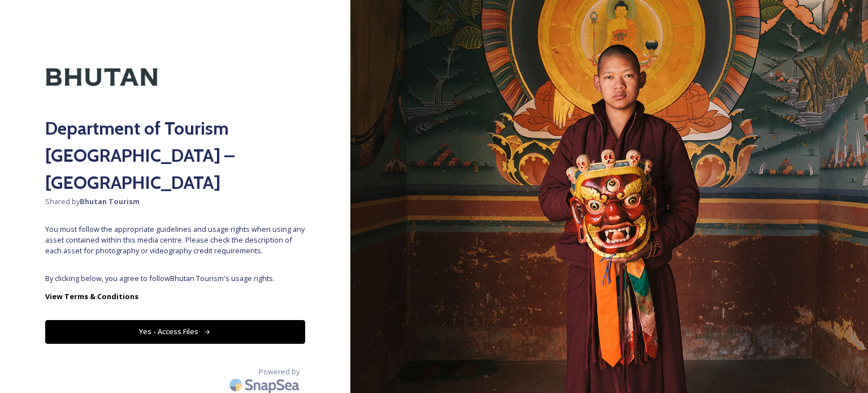 This screenshot has height=393, width=868. Describe the element at coordinates (92, 297) in the screenshot. I see `strong: View Terms & Conditions` at that location.